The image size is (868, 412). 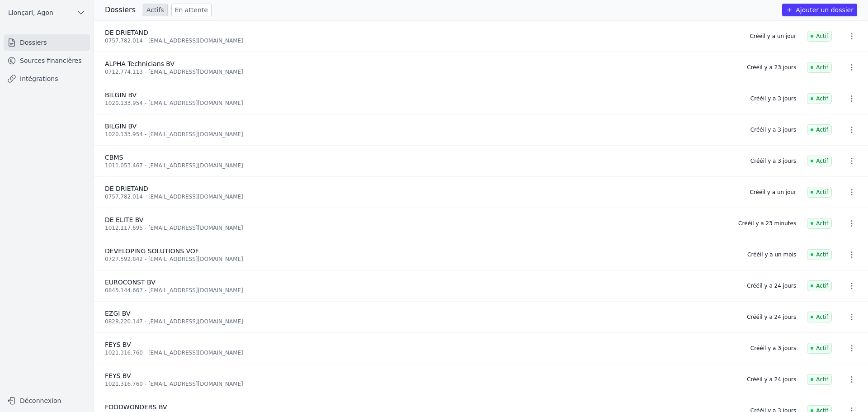 What do you see at coordinates (139, 64) in the screenshot?
I see `span: ALPHA Technicians BV` at bounding box center [139, 64].